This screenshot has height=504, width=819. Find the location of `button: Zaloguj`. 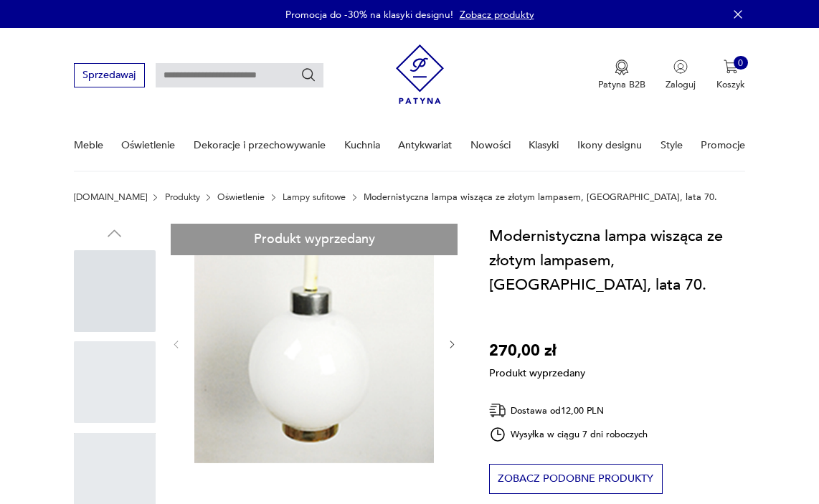

button: Zaloguj is located at coordinates (681, 75).